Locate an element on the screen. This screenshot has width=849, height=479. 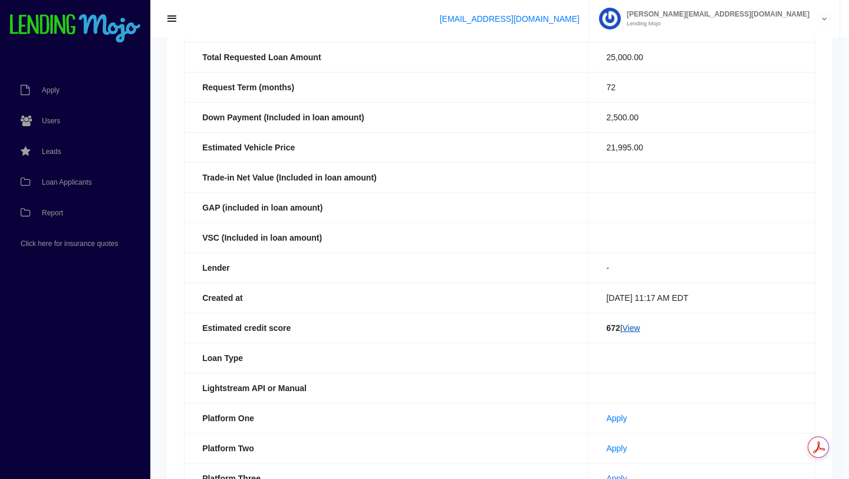
th: Down Payment (Included in loan amount) is located at coordinates (386, 117).